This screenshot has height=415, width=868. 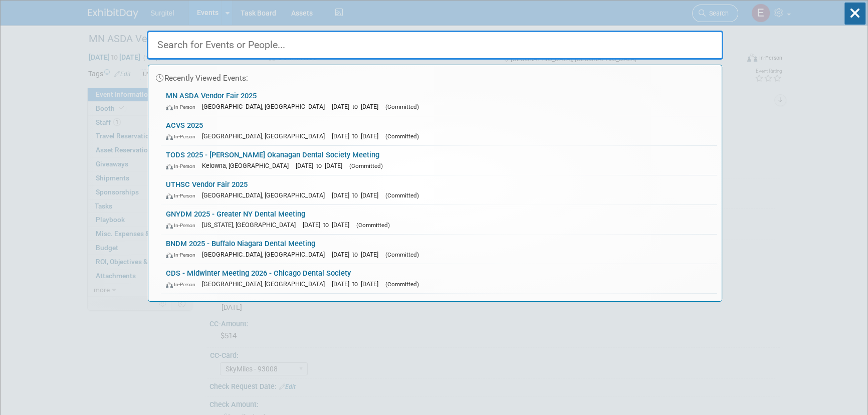 What do you see at coordinates (435, 45) in the screenshot?
I see `input: Search for Events or People...` at bounding box center [435, 45].